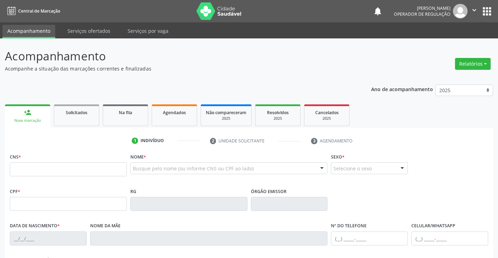 Image resolution: width=498 pixels, height=258 pixels. Describe the element at coordinates (327, 112) in the screenshot. I see `span: Cancelados` at that location.